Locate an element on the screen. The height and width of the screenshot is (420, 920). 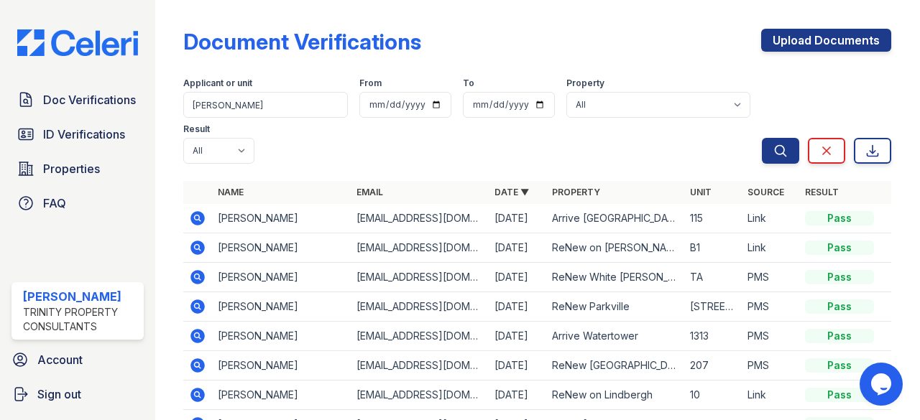
td: 1313 is located at coordinates (713, 336).